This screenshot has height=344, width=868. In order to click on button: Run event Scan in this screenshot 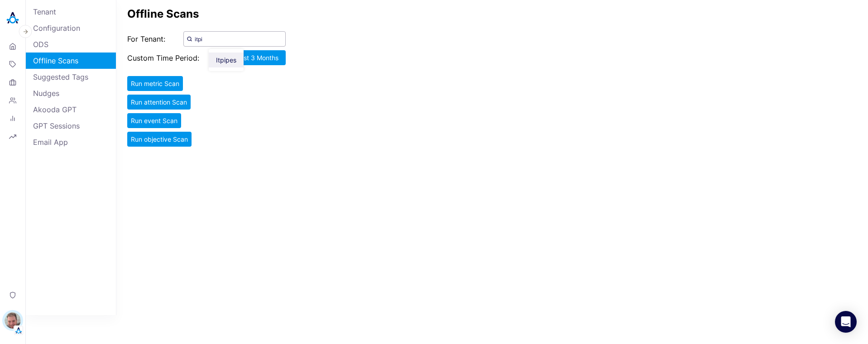, I will do `click(154, 120)`.